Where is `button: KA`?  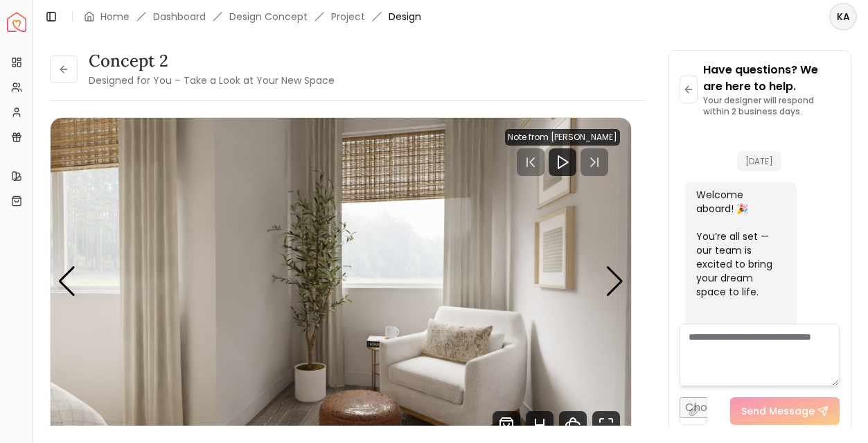 button: KA is located at coordinates (843, 17).